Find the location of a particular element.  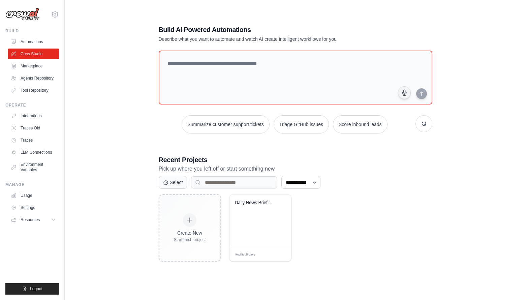

p: Pick up where you left off or start something new is located at coordinates (295, 169).